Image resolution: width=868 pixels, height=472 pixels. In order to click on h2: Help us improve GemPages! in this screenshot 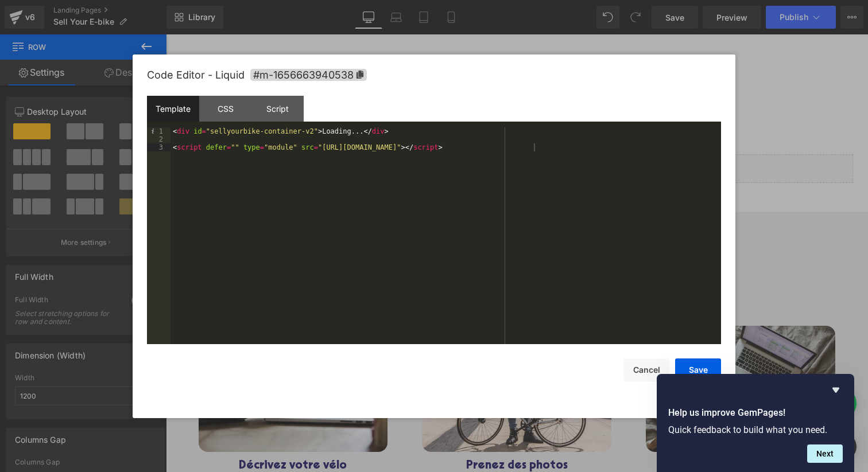, I will do `click(756, 413)`.